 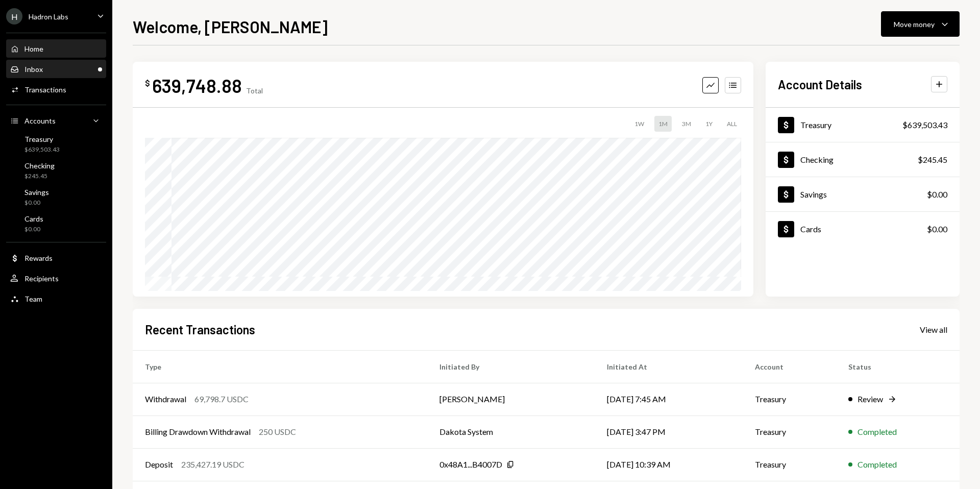 What do you see at coordinates (639, 124) in the screenshot?
I see `div: 1W` at bounding box center [639, 124].